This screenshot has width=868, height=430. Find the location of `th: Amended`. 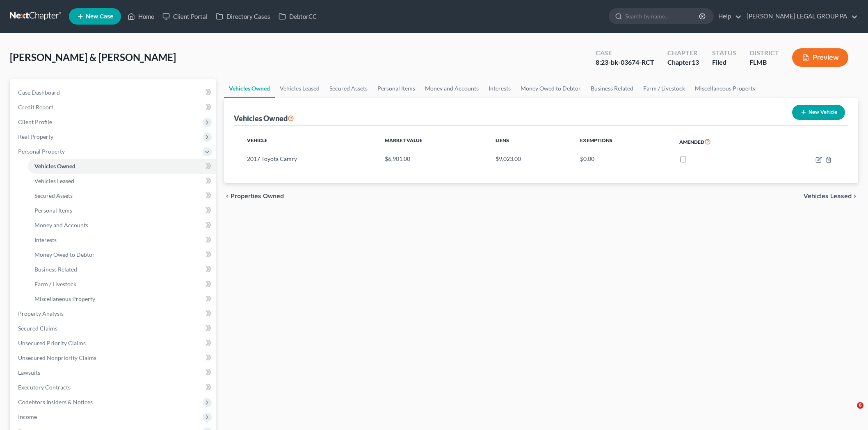

th: Amended is located at coordinates (722, 142).